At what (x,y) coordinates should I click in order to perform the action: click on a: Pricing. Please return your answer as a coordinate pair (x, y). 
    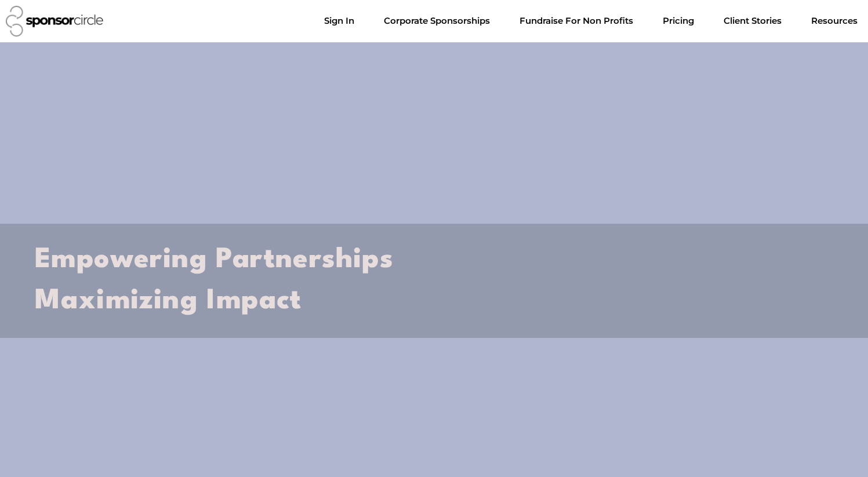
    Looking at the image, I should click on (678, 21).